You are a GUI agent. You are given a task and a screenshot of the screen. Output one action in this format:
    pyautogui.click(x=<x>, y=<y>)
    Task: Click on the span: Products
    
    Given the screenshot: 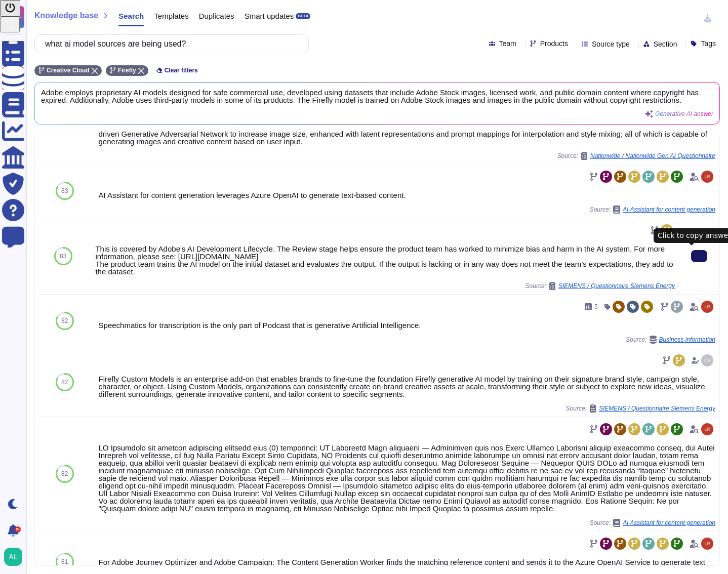 What is the action you would take?
    pyautogui.click(x=554, y=43)
    